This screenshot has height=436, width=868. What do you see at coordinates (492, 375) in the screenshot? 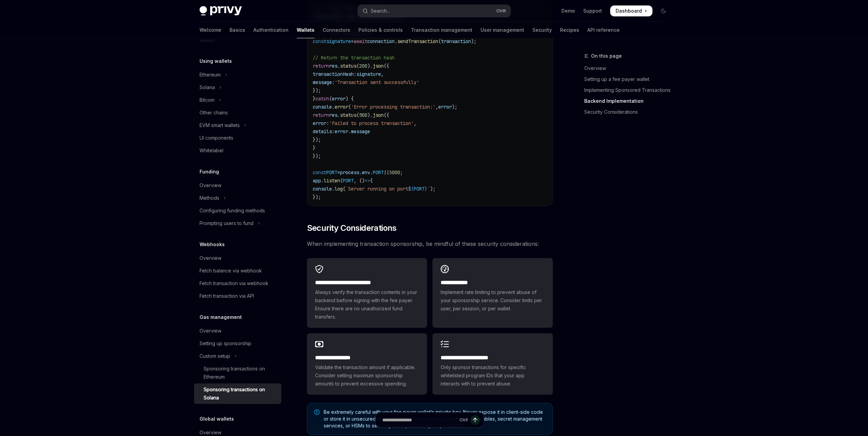
I see `span: Only sponsor transactions for specific whitelisted program IDs that your app interacts with to pr...` at bounding box center [492, 375].